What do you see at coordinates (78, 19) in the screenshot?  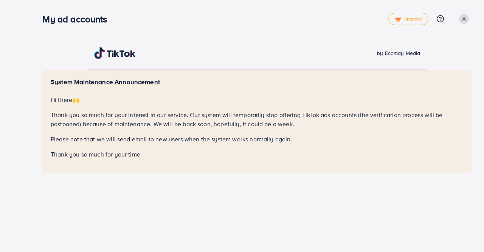 I see `h3: My ad accounts` at bounding box center [78, 19].